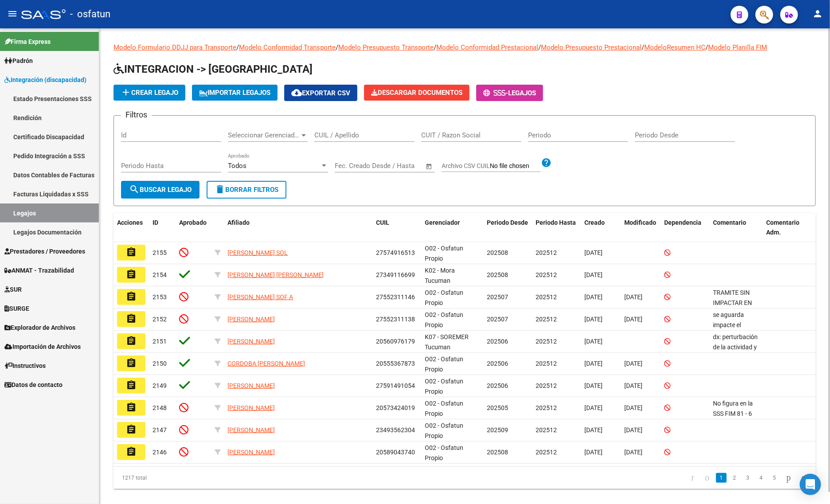 Image resolution: width=830 pixels, height=504 pixels. What do you see at coordinates (595, 223) in the screenshot?
I see `span: Creado` at bounding box center [595, 223].